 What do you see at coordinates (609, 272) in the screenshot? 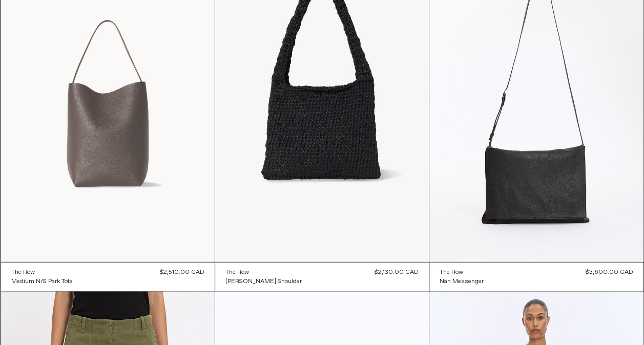
I see `div: $3,600.00 CAD` at bounding box center [609, 272].